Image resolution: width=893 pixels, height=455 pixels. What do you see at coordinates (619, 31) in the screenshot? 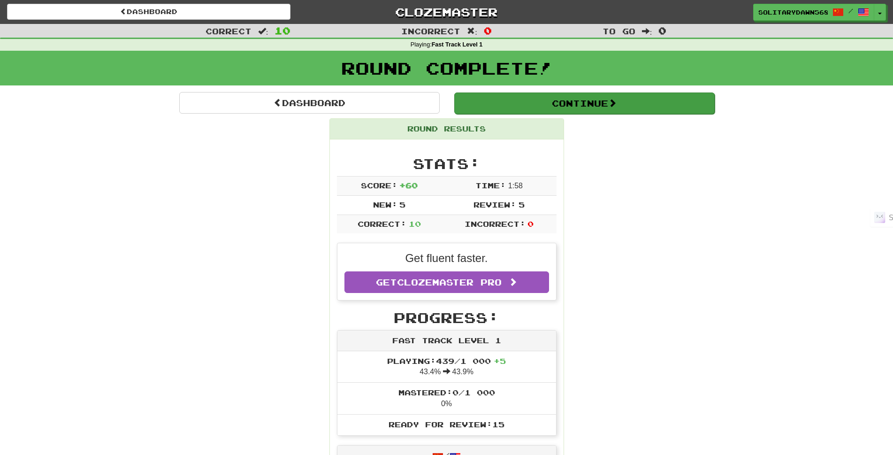
I see `span: To go` at bounding box center [619, 31].